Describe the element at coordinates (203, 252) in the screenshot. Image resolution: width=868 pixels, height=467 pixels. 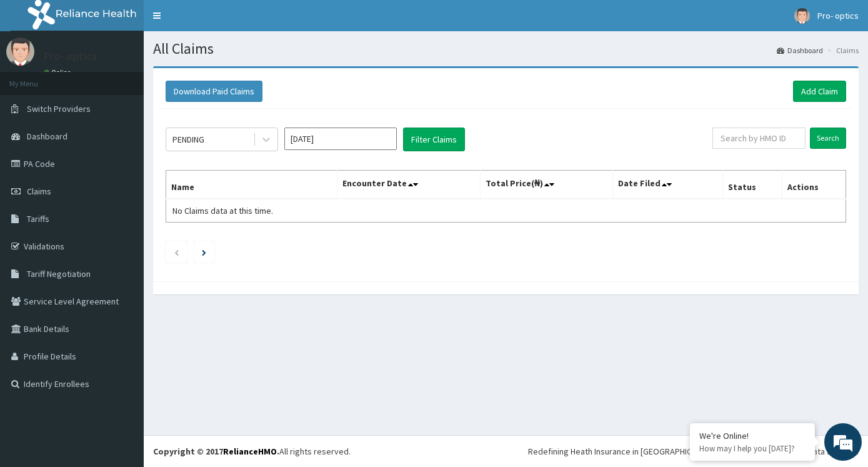
I see `a: Next page` at that location.